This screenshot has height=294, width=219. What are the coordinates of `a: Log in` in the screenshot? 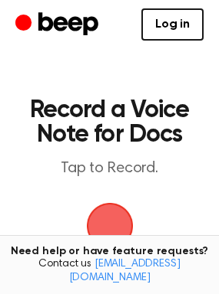 It's located at (172, 25).